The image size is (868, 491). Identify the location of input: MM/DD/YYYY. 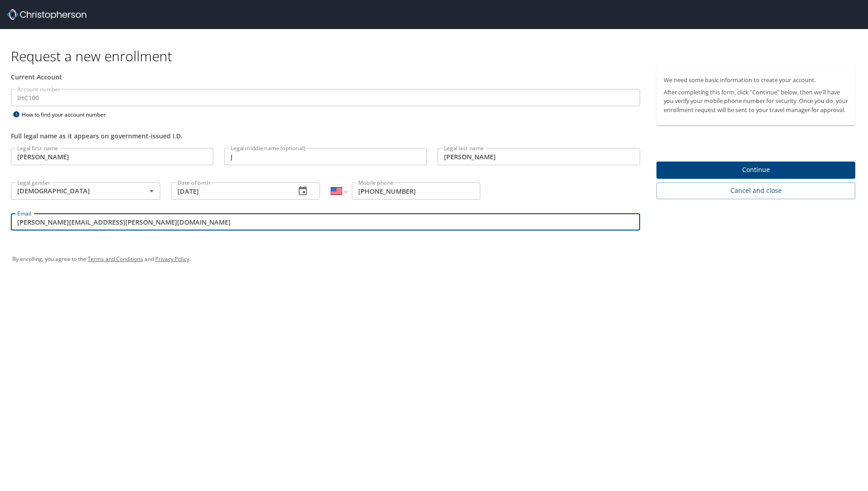
(230, 191).